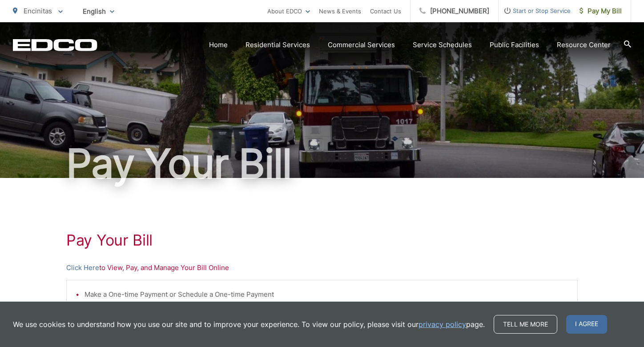 This screenshot has width=644, height=347. I want to click on a: Contact Us, so click(386, 11).